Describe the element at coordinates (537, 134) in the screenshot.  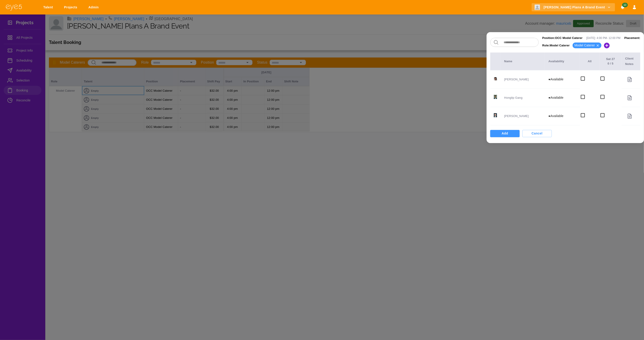
I see `button: Cancel` at that location.